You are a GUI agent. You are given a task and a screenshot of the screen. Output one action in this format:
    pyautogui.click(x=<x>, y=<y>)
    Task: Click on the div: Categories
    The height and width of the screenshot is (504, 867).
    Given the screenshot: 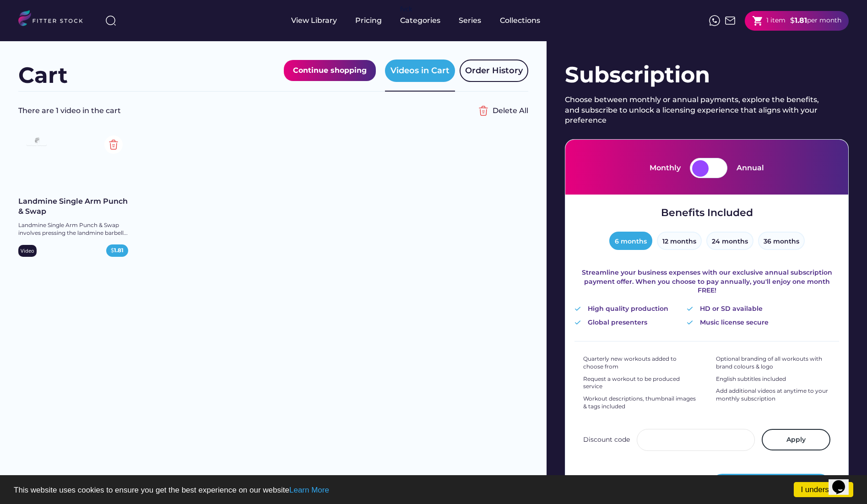 What is the action you would take?
    pyautogui.click(x=420, y=20)
    